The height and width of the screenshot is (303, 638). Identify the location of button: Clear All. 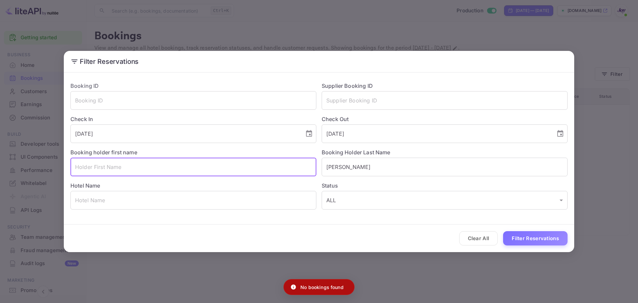
(479, 238).